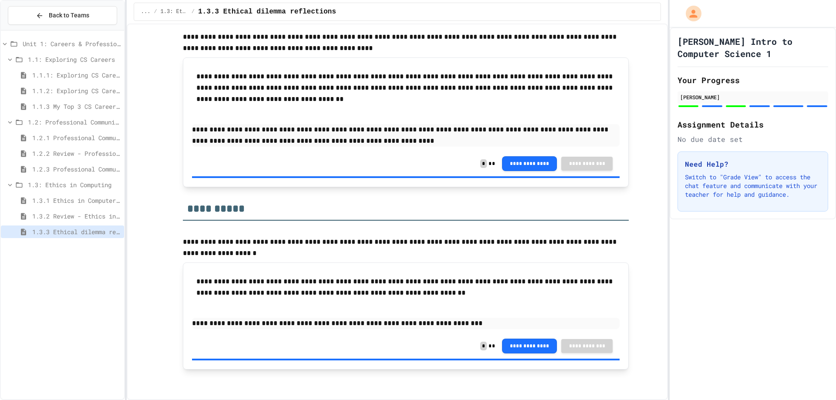 Image resolution: width=836 pixels, height=400 pixels. Describe the element at coordinates (76, 91) in the screenshot. I see `span: 1.1.2: Exploring CS Careers - Review` at that location.